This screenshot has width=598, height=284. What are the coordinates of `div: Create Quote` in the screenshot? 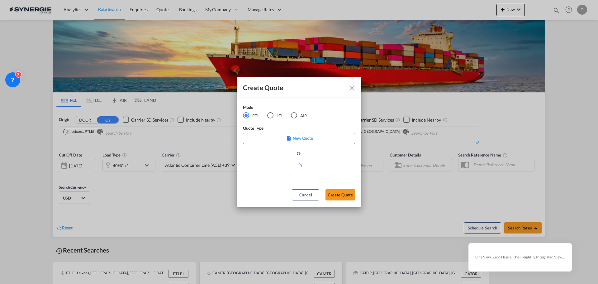 It's located at (294, 87).